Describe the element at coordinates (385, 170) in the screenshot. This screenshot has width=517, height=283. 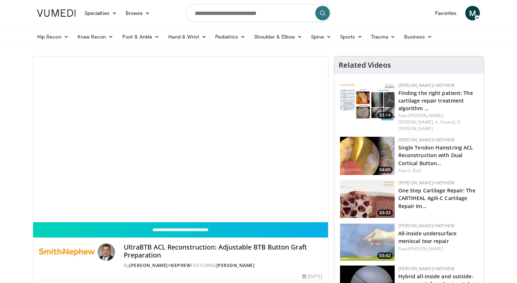
I see `span: 04:05` at that location.